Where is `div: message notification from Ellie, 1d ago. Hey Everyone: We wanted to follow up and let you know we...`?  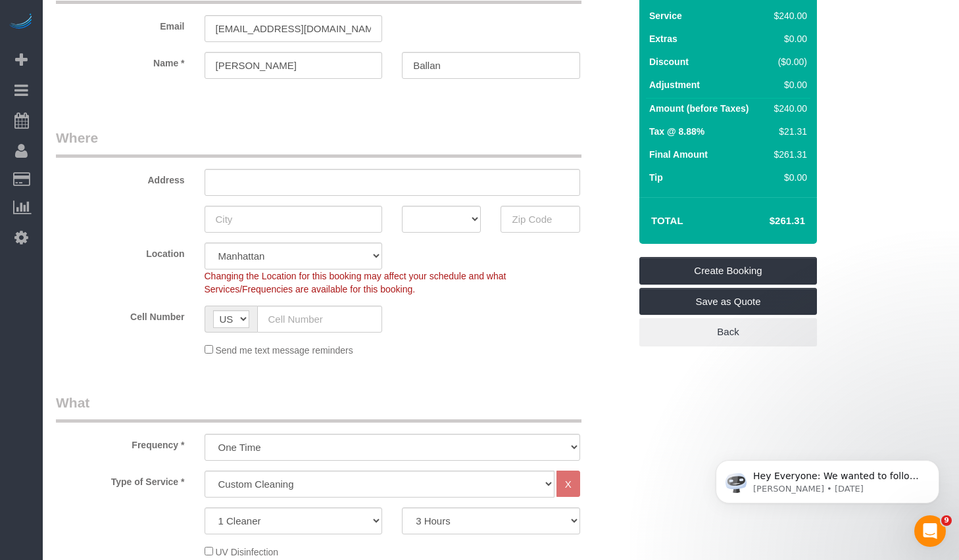
div: message notification from Ellie, 1d ago. Hey Everyone: We wanted to follow up and let you know we... is located at coordinates (131, 49).